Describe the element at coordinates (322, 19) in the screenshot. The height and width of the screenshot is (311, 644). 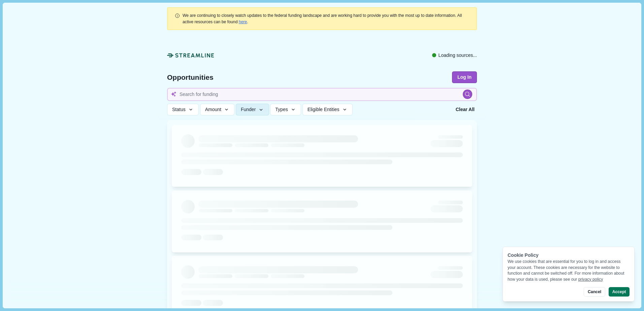
I see `span: We are continuing to closely watch updates to the federal funding landscape and are working hard ...` at that location.